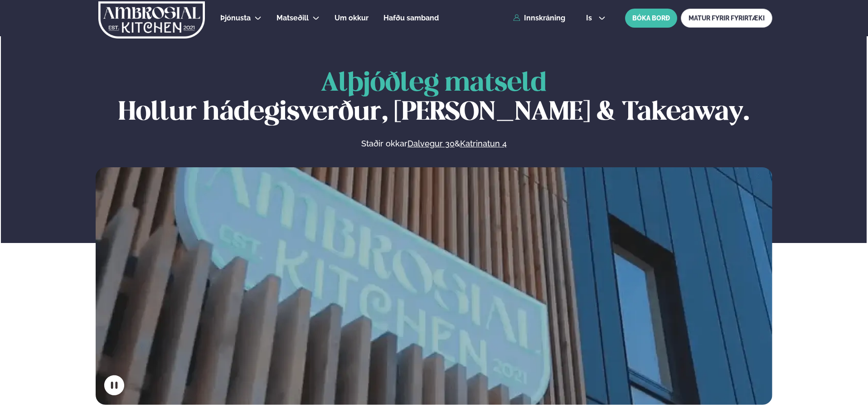 The height and width of the screenshot is (413, 868). What do you see at coordinates (431, 144) in the screenshot?
I see `a: Dalvegur 30` at bounding box center [431, 144].